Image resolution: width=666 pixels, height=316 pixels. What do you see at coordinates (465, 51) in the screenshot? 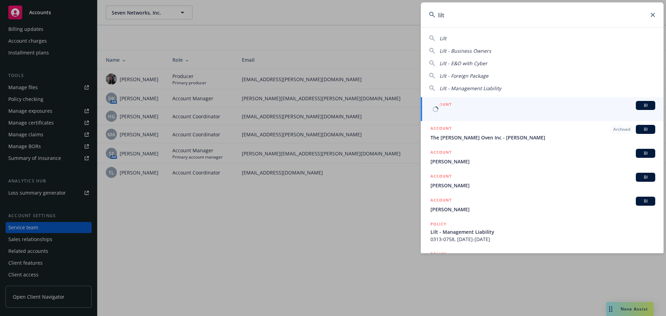
I see `span: Lilt - Business Owners` at bounding box center [465, 51].